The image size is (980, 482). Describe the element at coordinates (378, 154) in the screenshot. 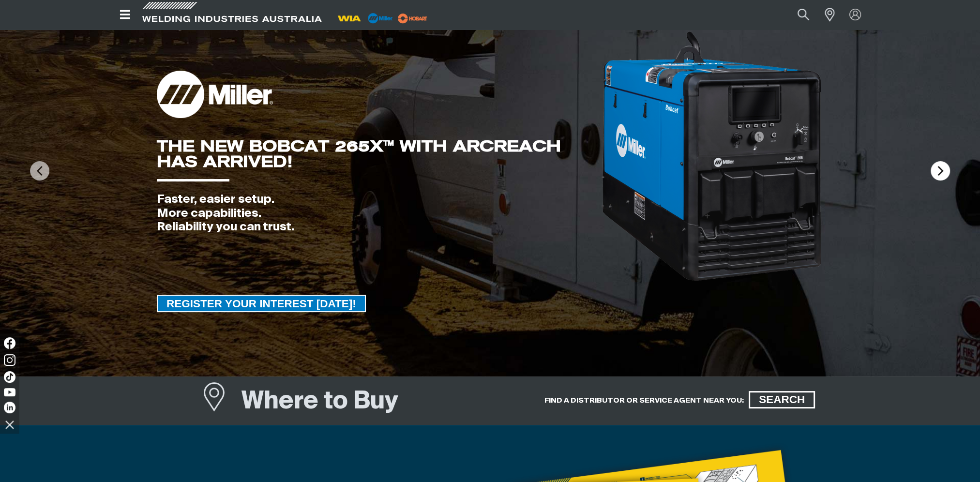

I see `div: THE NEW BOBCAT 265X™ WITH ARCREACH HAS ARRIVED!` at that location.